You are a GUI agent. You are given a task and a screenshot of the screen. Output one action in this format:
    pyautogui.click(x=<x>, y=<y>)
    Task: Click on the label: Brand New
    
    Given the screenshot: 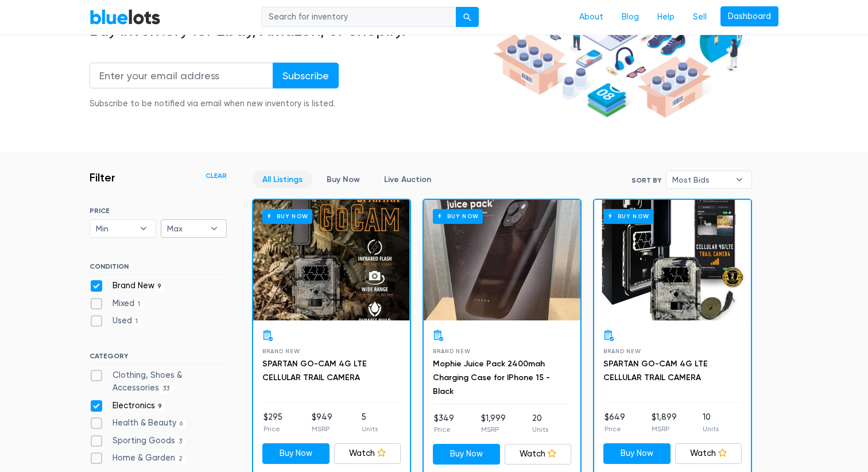 What is the action you would take?
    pyautogui.click(x=127, y=286)
    